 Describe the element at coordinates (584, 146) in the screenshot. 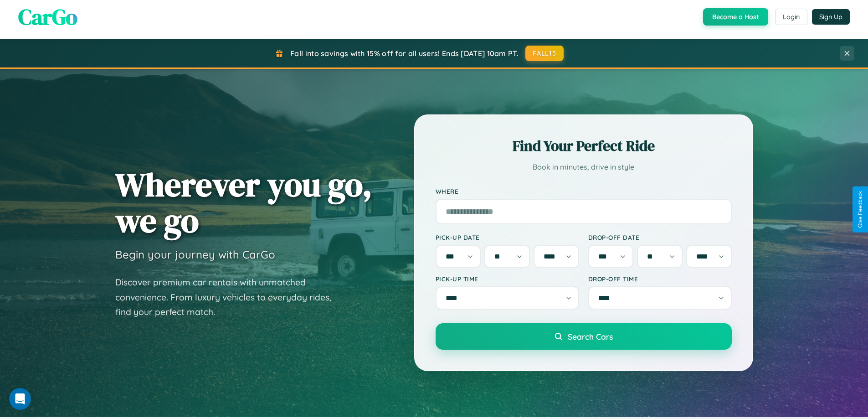

I see `h2: Find Your Perfect Ride` at that location.